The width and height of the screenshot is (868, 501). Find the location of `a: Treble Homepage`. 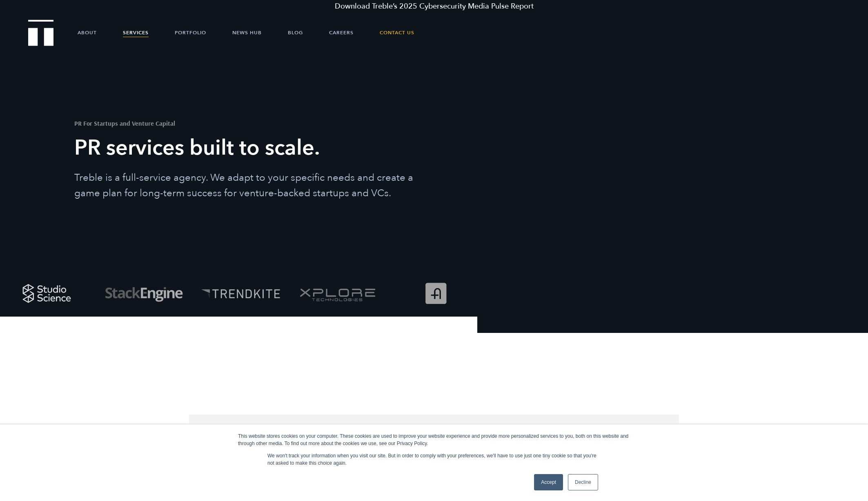

a: Treble Homepage is located at coordinates (41, 32).